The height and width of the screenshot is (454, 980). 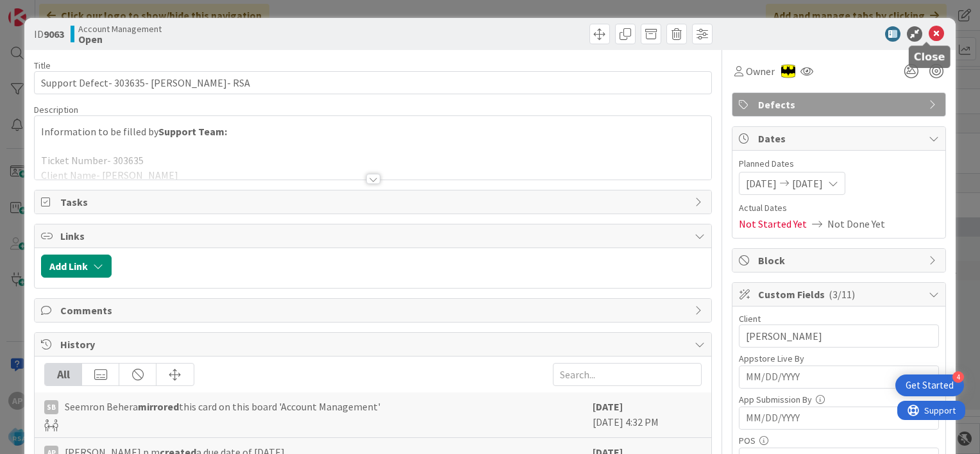 What do you see at coordinates (773, 224) in the screenshot?
I see `span: Not Started Yet` at bounding box center [773, 224].